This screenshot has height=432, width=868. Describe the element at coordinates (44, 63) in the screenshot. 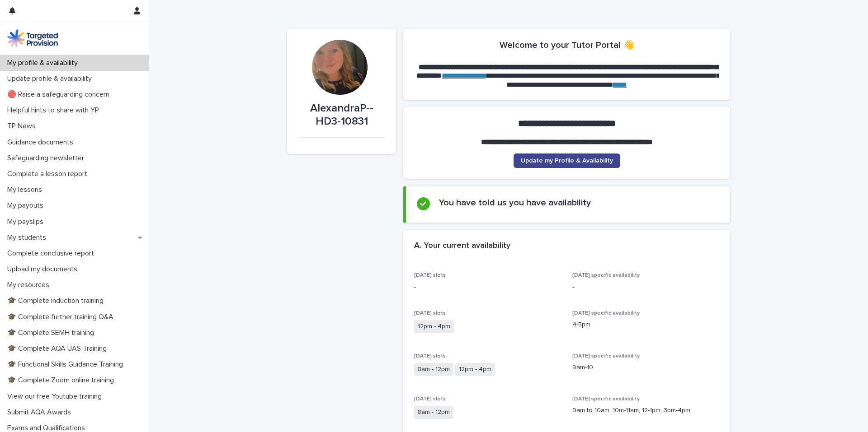

I see `p: My profile & availability` at that location.